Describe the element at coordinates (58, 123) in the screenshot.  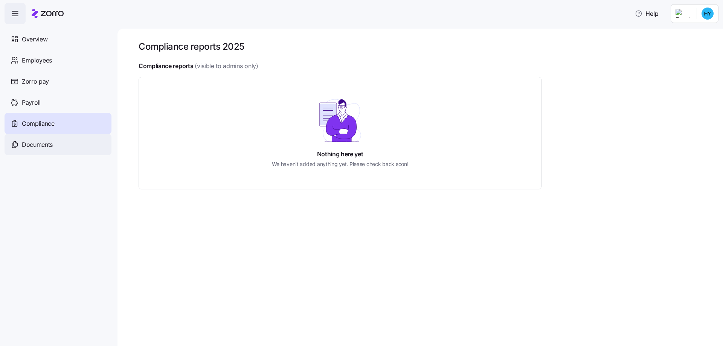
I see `a: Compliance` at that location.